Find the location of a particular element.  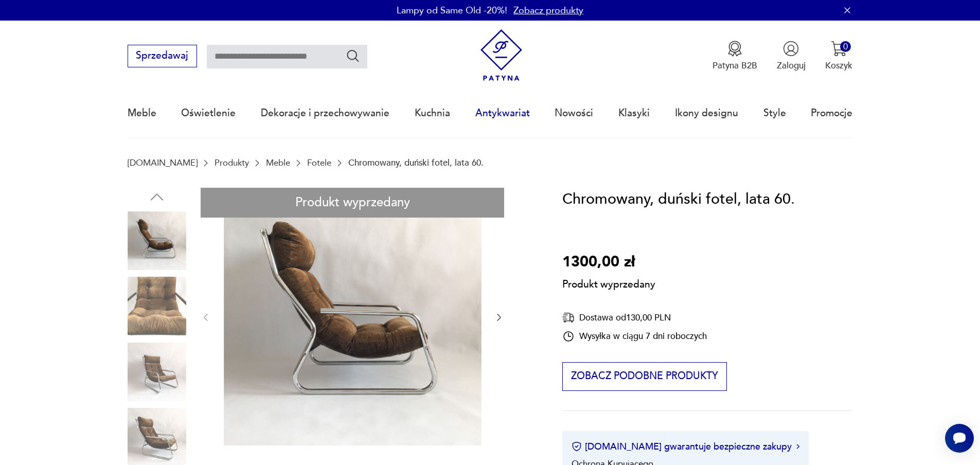

p: Zaloguj is located at coordinates (791, 66).